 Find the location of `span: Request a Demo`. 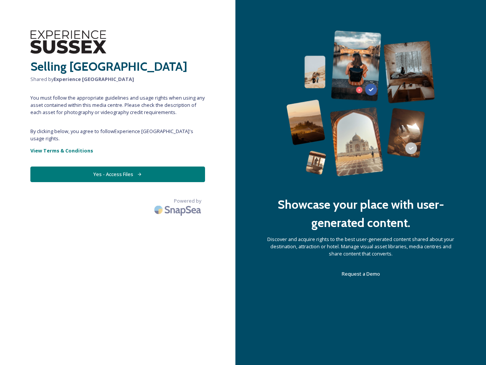

span: Request a Demo is located at coordinates (361, 274).